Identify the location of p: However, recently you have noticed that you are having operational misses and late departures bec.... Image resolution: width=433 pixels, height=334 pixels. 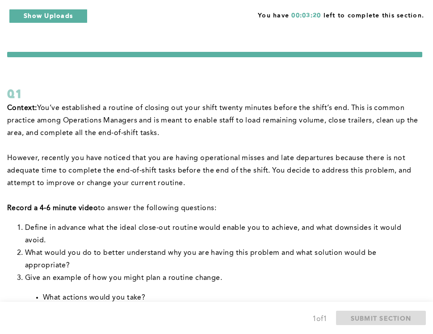
(215, 171).